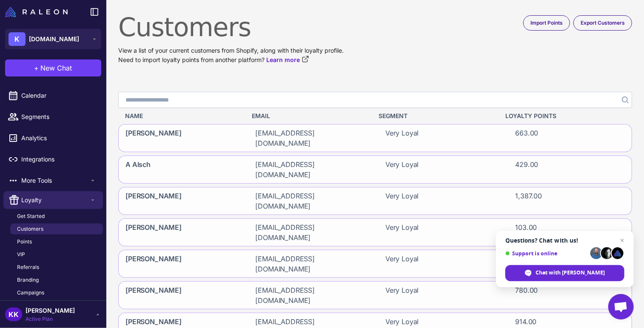  I want to click on span: Segments, so click(58, 117).